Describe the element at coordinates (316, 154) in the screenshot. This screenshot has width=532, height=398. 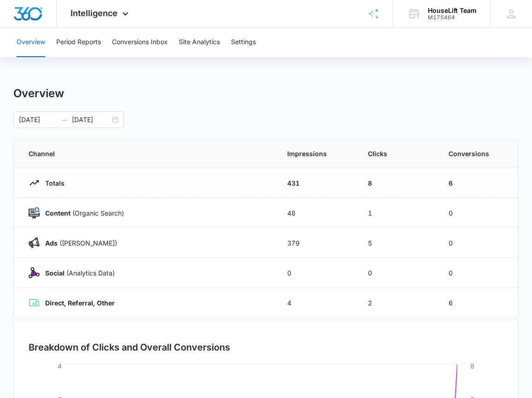
I see `span: Impressions` at that location.